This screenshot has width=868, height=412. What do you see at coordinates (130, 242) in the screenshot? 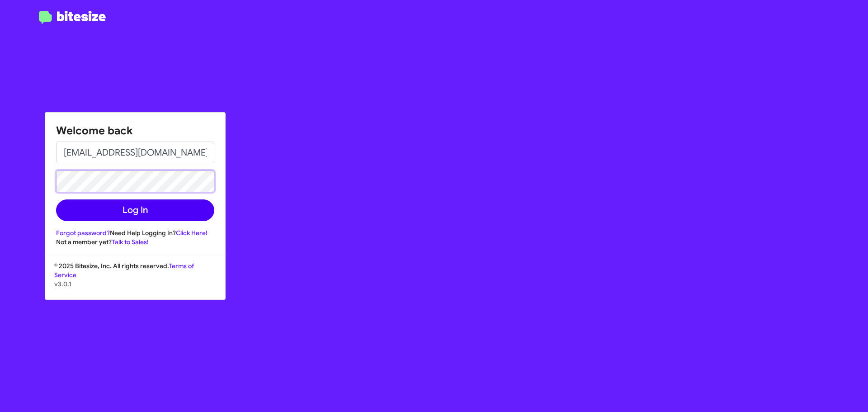
I see `a: Talk to Sales!` at bounding box center [130, 242].